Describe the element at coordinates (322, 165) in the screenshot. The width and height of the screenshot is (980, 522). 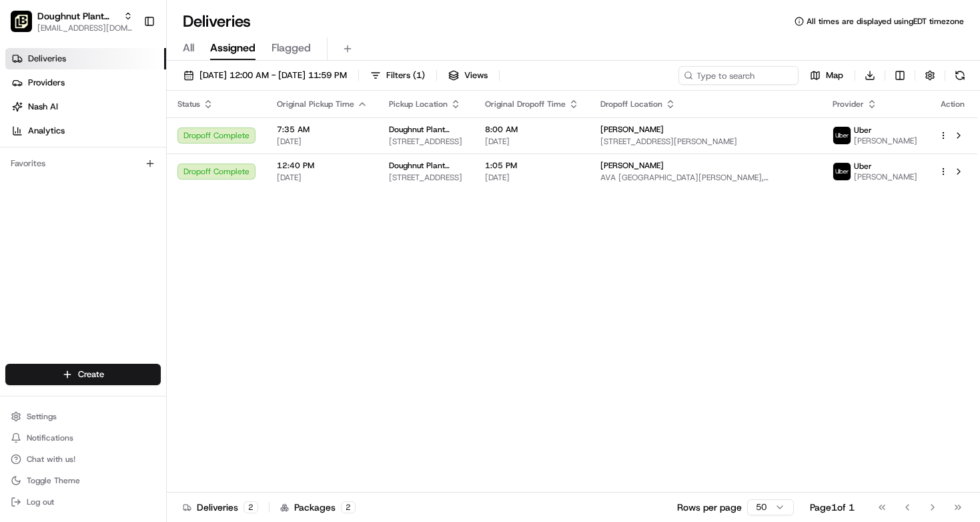
I see `span: 12:40 PM` at that location.